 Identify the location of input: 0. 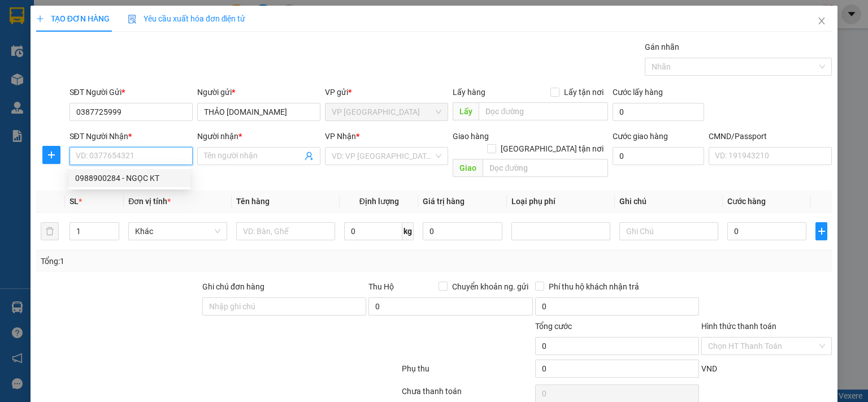
(462, 231).